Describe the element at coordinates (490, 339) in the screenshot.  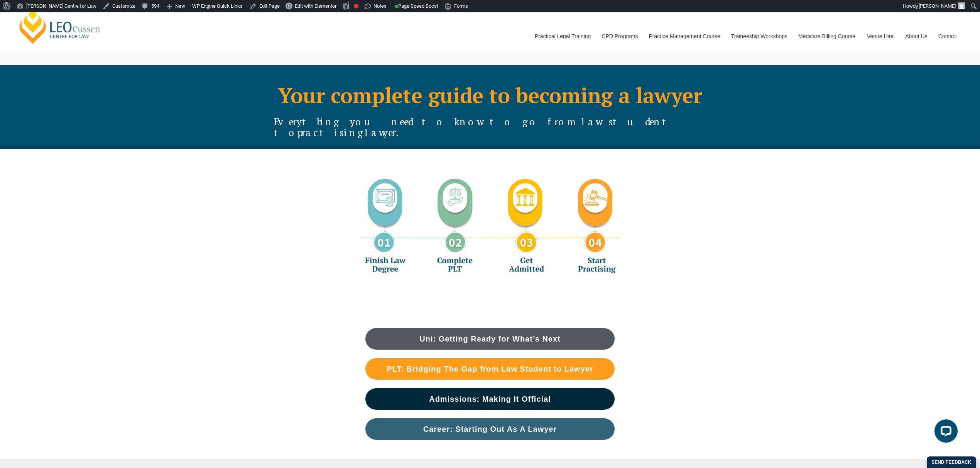
I see `a: Uni: Getting Ready for What’s Next` at that location.